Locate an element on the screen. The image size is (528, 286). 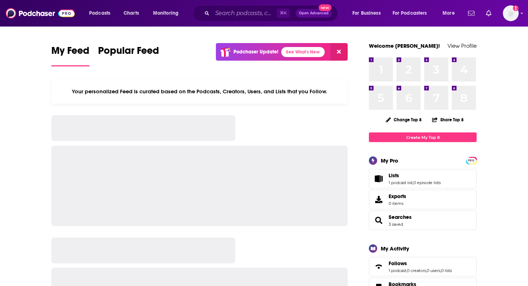
a: PRO is located at coordinates (472, 160).